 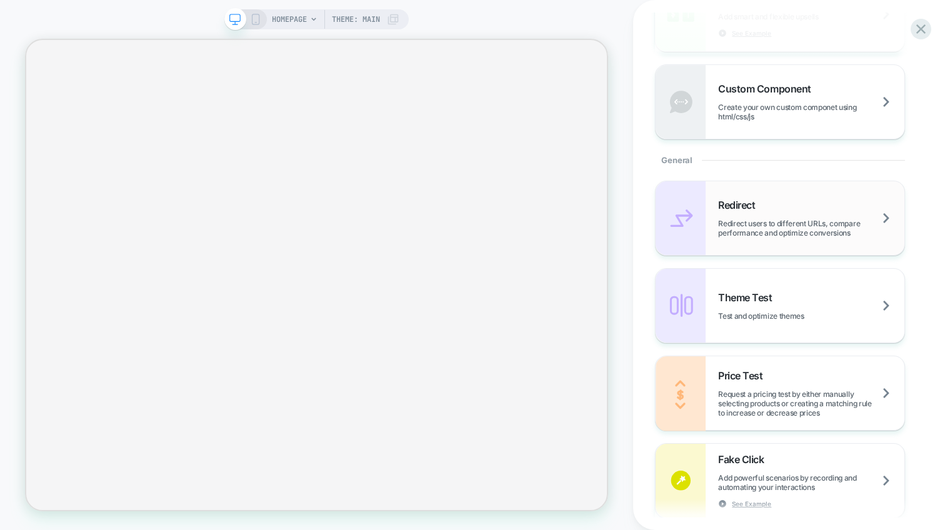 I want to click on div: General, so click(x=780, y=160).